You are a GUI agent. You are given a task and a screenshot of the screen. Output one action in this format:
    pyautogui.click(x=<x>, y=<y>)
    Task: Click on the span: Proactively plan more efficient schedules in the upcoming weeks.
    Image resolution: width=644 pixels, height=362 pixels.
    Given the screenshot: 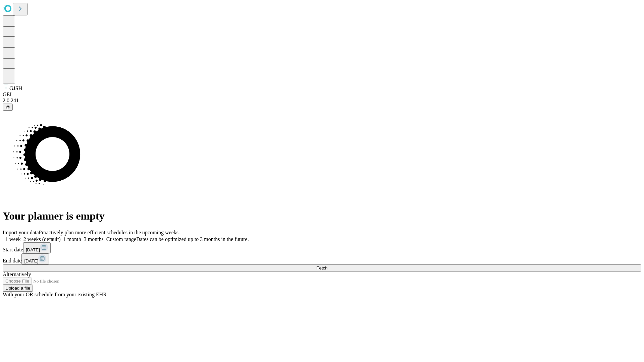 What is the action you would take?
    pyautogui.click(x=109, y=232)
    